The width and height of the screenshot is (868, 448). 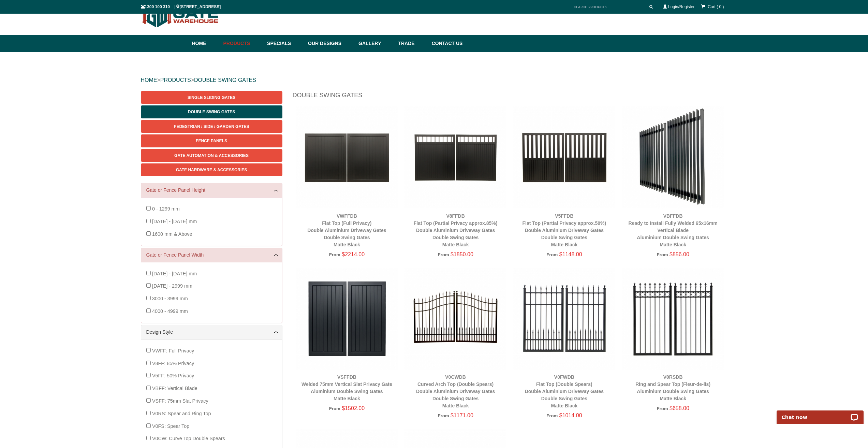 What do you see at coordinates (189, 438) in the screenshot?
I see `span: V0CW: Curve Top Double Spears` at bounding box center [189, 438].